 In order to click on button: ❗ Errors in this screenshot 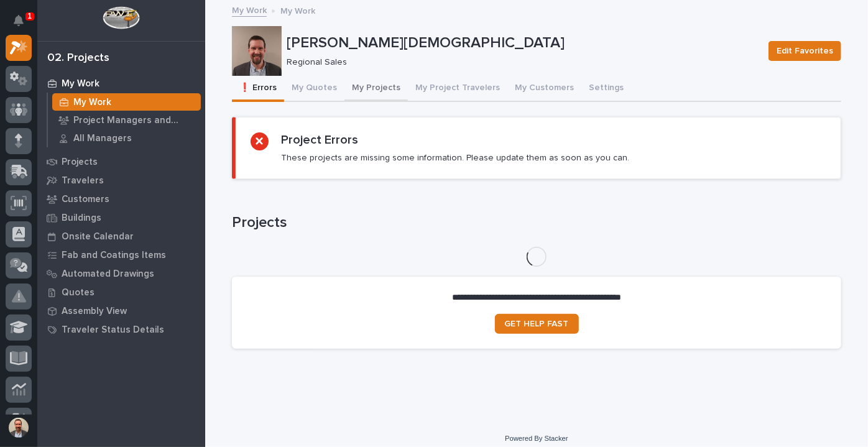, I will do `click(258, 89)`.